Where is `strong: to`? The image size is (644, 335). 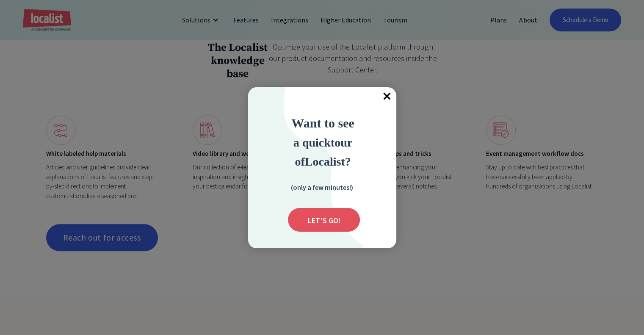
strong: to is located at coordinates (335, 142).